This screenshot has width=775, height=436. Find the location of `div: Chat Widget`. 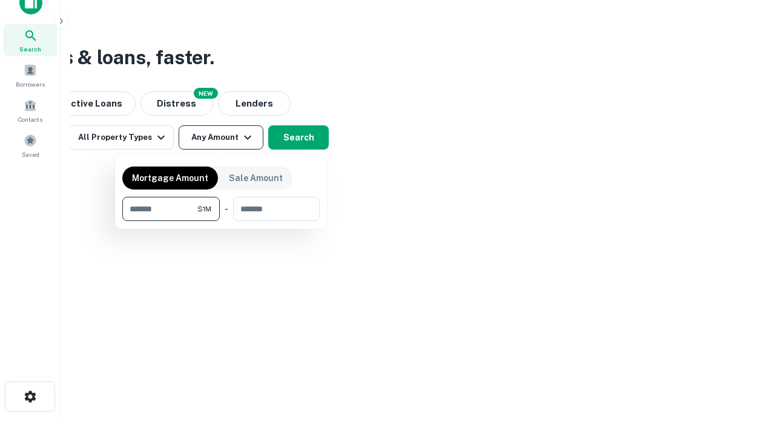

div: Chat Widget is located at coordinates (744, 368).